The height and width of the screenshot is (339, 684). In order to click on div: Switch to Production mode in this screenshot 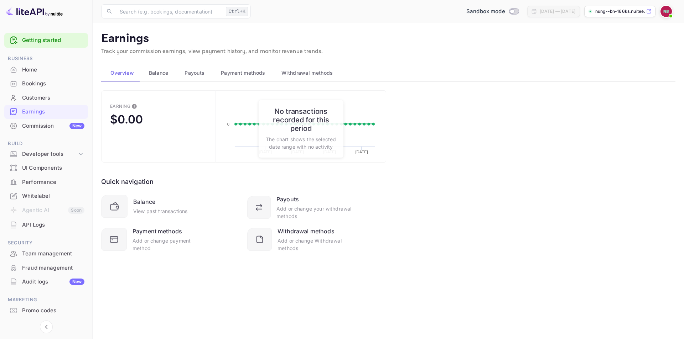, I will do `click(492, 11)`.